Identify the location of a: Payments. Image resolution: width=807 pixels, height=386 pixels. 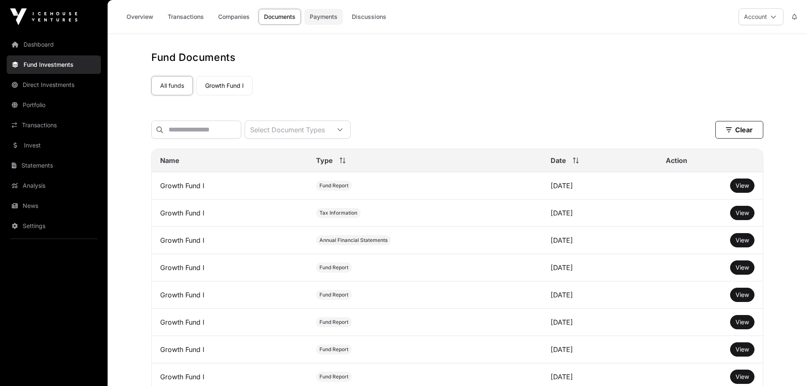
(324, 17).